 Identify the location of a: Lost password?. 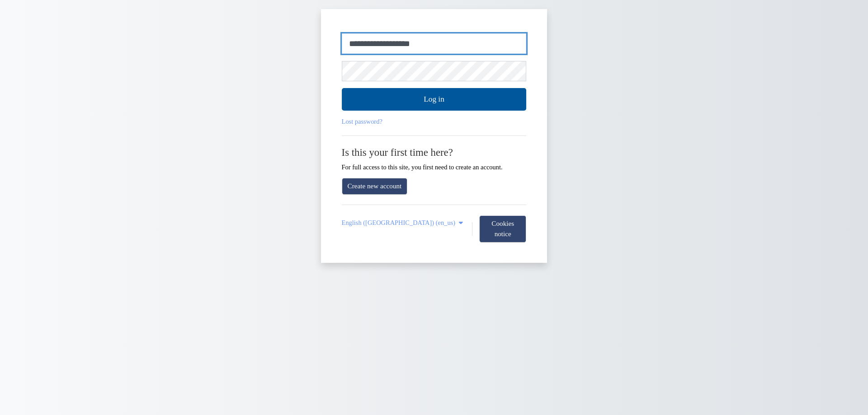
(362, 122).